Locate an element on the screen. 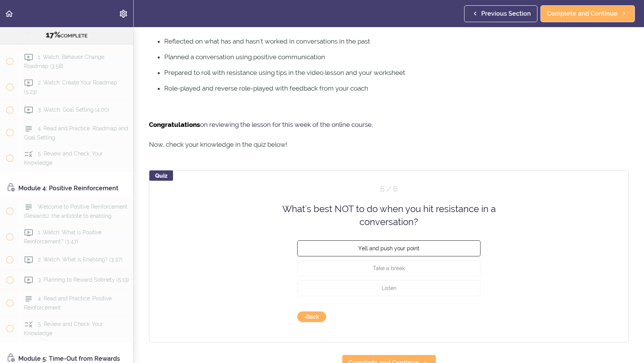 Image resolution: width=644 pixels, height=363 pixels. span: 1. Watch: Behavior Change Roadmap (3:58) is located at coordinates (64, 61).